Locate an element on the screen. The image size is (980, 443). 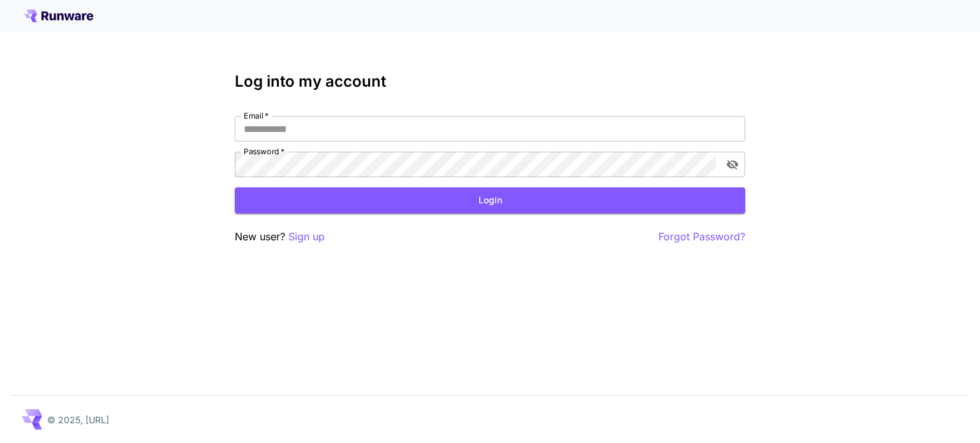
h3: Log into my account is located at coordinates (490, 82).